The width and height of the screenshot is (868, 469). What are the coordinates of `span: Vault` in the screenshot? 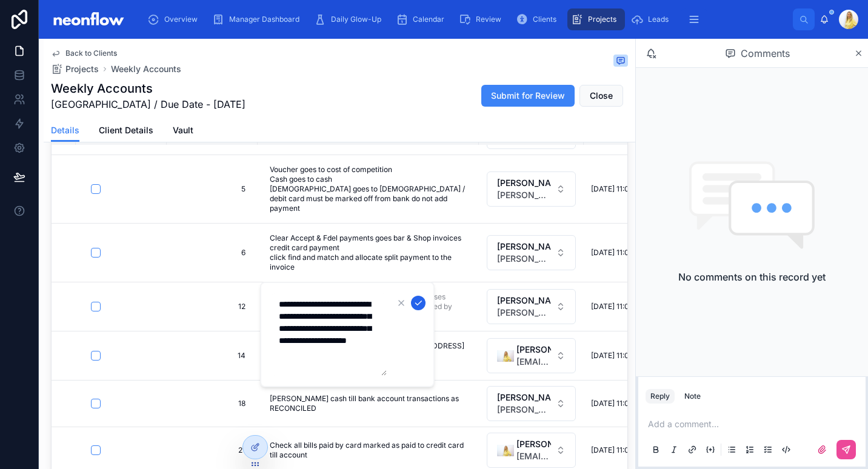 It's located at (183, 130).